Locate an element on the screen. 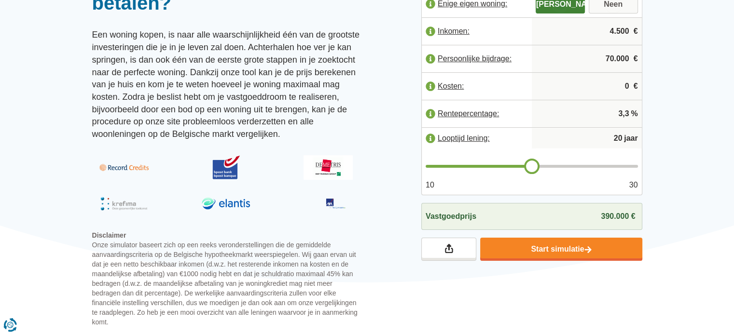  span: 390.000 € is located at coordinates (618, 216).